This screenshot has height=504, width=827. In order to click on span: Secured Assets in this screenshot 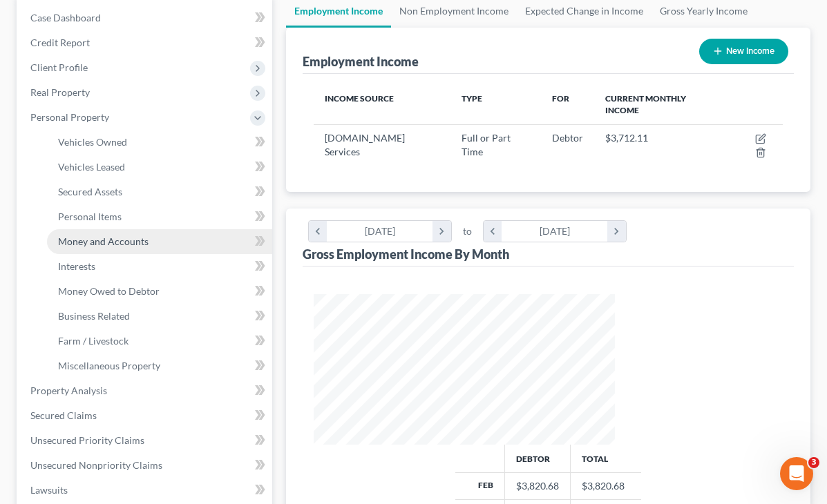, I will do `click(90, 191)`.